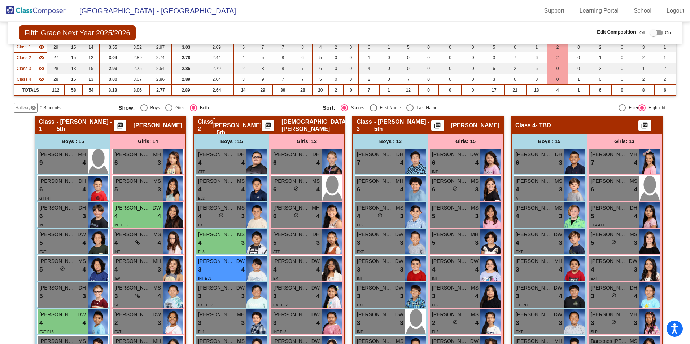 The width and height of the screenshot is (690, 344). I want to click on td: 3.03, so click(186, 47).